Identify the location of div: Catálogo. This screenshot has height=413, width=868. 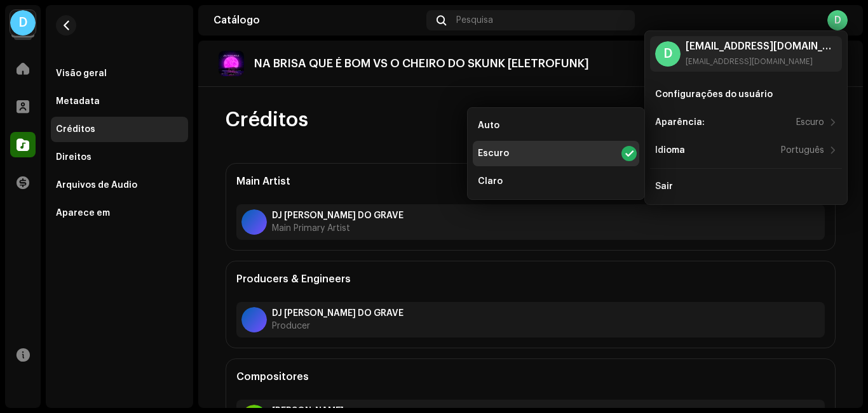
(317, 20).